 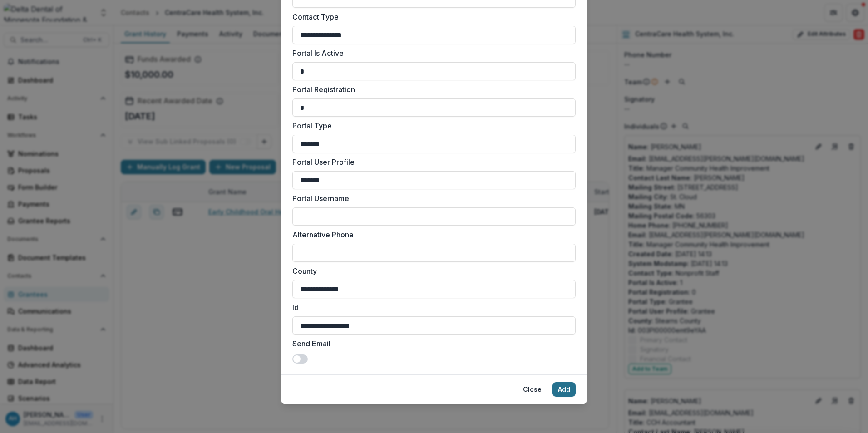 I want to click on label: Portal Username, so click(x=431, y=198).